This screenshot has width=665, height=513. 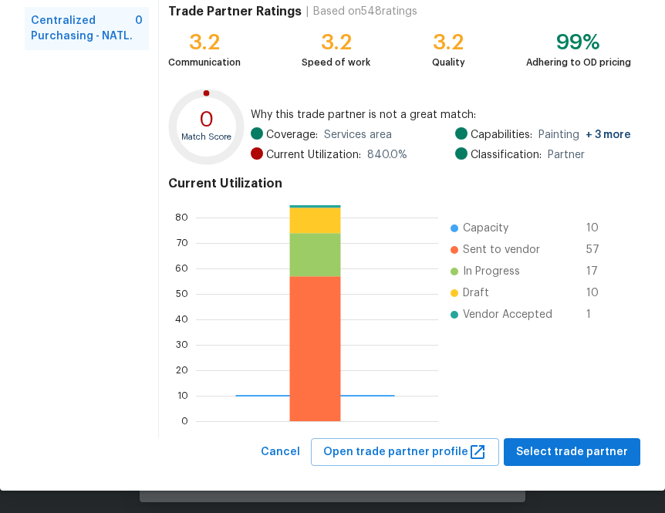 I want to click on div: Communication, so click(x=205, y=63).